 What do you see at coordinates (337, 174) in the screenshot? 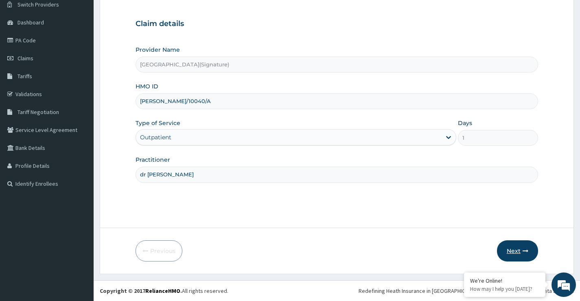
I see `input: Enter Name` at bounding box center [337, 174].